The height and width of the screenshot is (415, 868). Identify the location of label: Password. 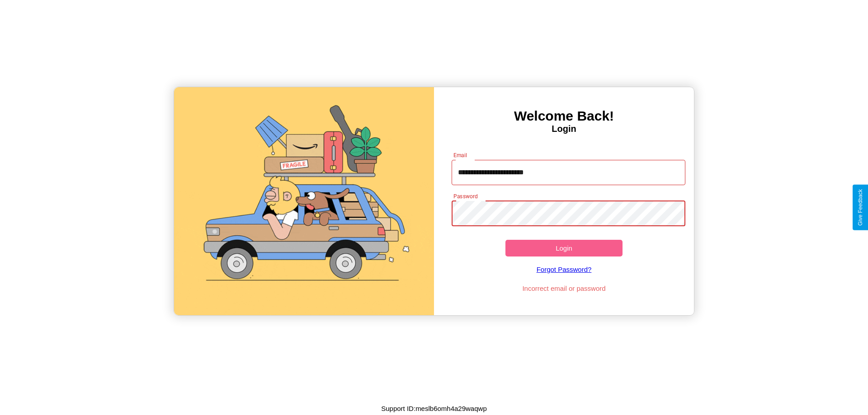
(466, 196).